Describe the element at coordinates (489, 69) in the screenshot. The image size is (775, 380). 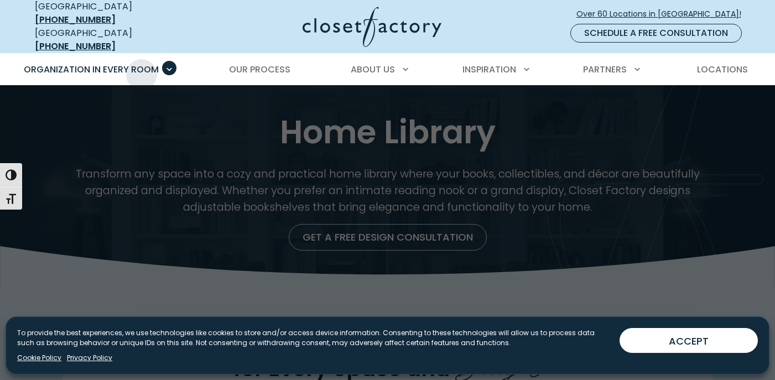
I see `span: Inspiration` at that location.